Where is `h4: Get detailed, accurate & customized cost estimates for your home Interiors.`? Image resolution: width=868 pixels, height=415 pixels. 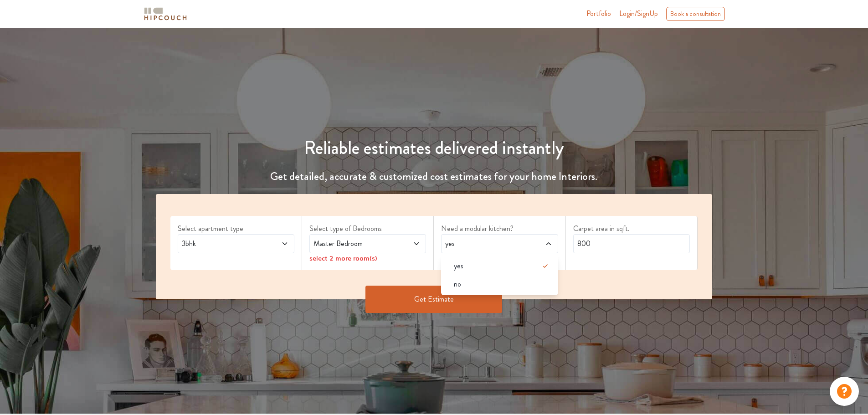 h4: Get detailed, accurate & customized cost estimates for your home Interiors. is located at coordinates (435, 176).